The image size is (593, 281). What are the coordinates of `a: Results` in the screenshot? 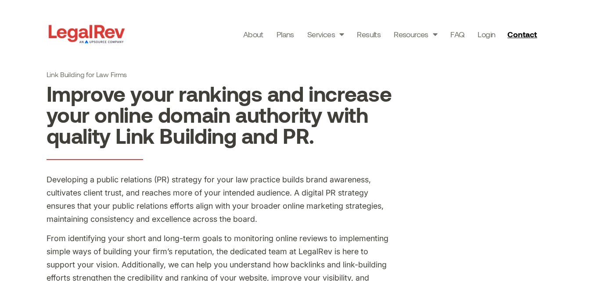 It's located at (369, 34).